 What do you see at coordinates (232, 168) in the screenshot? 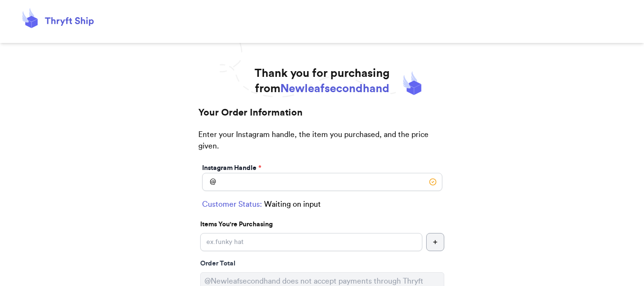
I see `label: Instagram Handle` at bounding box center [232, 168].